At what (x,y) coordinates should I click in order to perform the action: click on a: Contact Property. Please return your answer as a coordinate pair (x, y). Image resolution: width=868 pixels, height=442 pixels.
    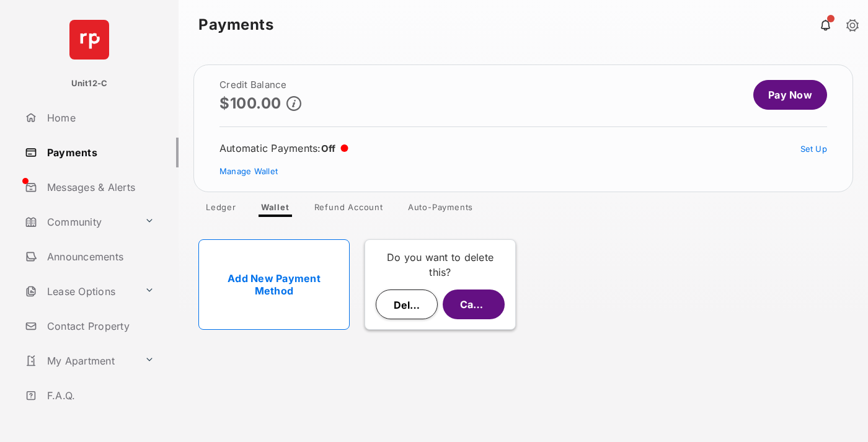
    Looking at the image, I should click on (100, 327).